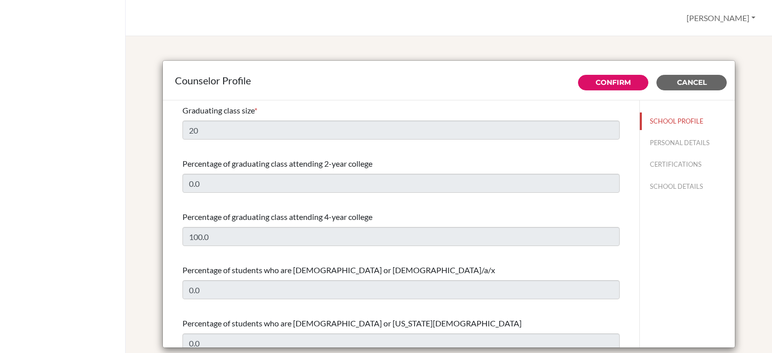 This screenshot has width=772, height=353. What do you see at coordinates (218, 110) in the screenshot?
I see `span: Graduating class size` at bounding box center [218, 110].